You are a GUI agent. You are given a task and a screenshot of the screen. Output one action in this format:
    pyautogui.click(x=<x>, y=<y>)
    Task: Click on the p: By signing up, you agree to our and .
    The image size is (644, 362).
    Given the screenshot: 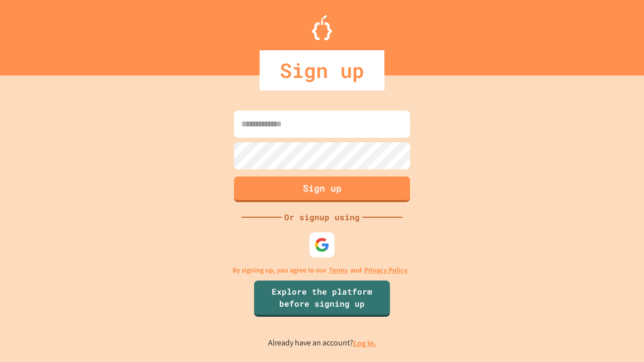 What is the action you would take?
    pyautogui.click(x=322, y=270)
    